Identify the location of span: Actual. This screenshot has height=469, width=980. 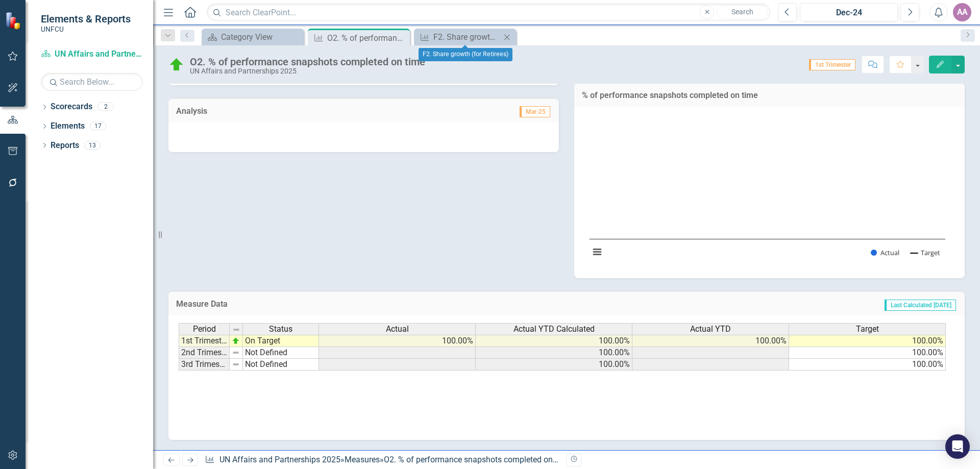
(397, 330).